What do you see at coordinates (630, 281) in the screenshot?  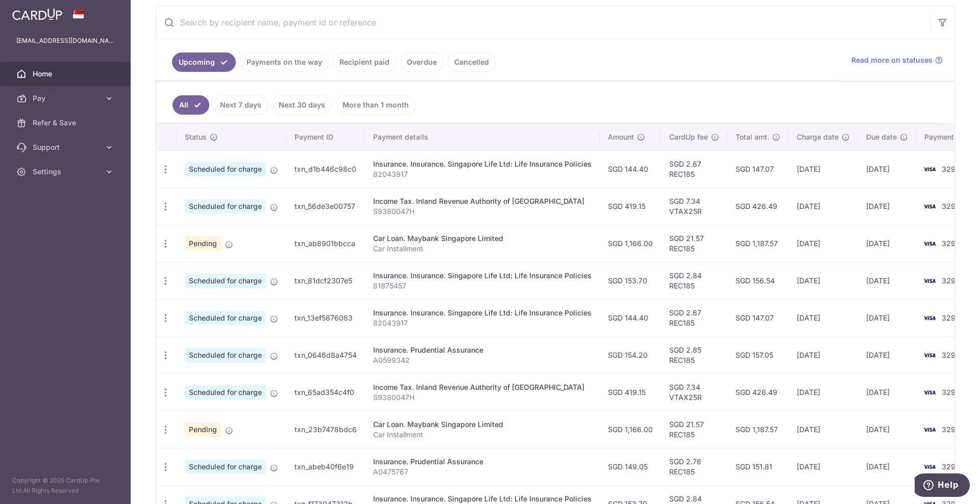 I see `td: SGD 153.70` at bounding box center [630, 281].